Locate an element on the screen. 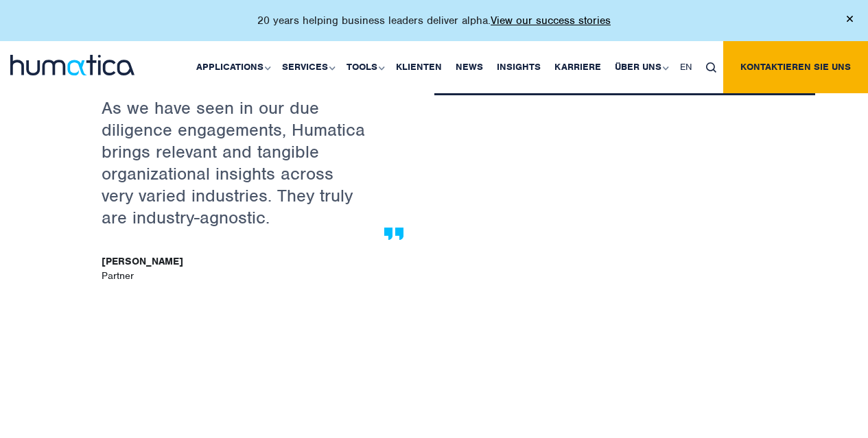 This screenshot has height=438, width=868. span: EN is located at coordinates (686, 66).